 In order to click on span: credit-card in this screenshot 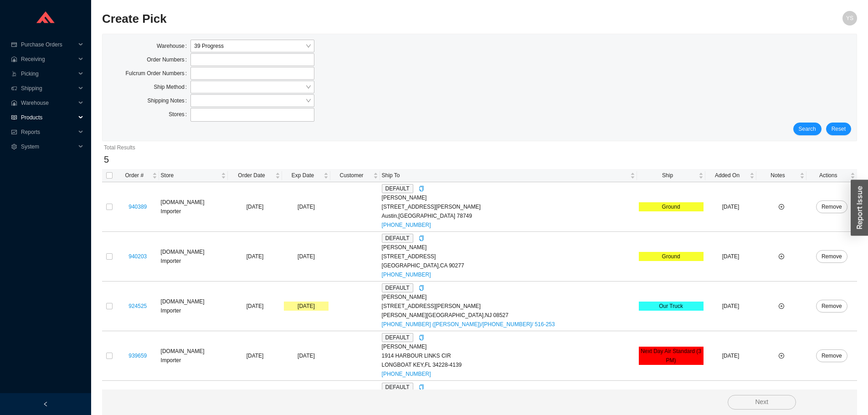, I will do `click(14, 45)`.